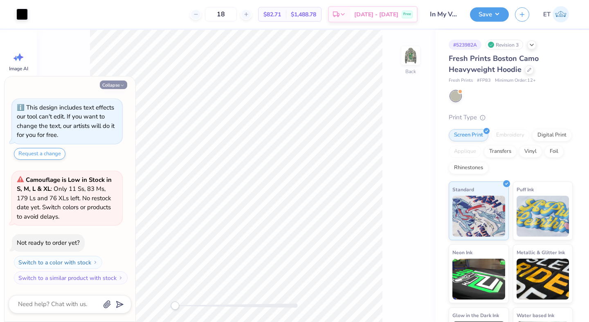  What do you see at coordinates (543, 279) in the screenshot?
I see `img: Metallic & Glitter Ink` at bounding box center [543, 279].